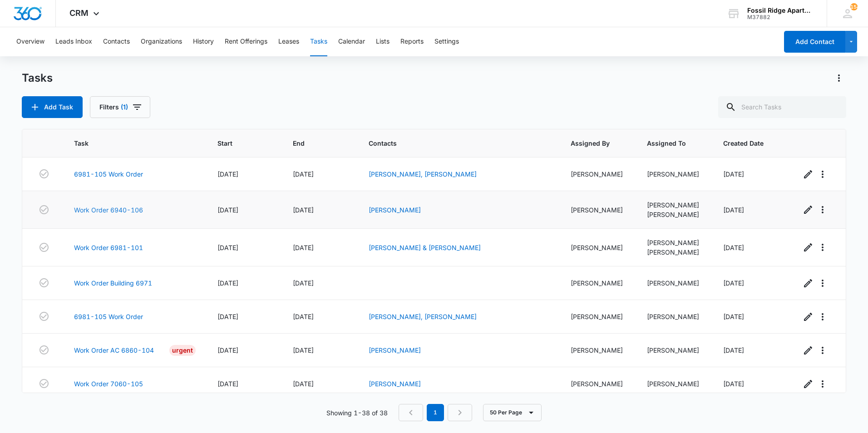  What do you see at coordinates (238, 143) in the screenshot?
I see `span: Start` at bounding box center [238, 143].